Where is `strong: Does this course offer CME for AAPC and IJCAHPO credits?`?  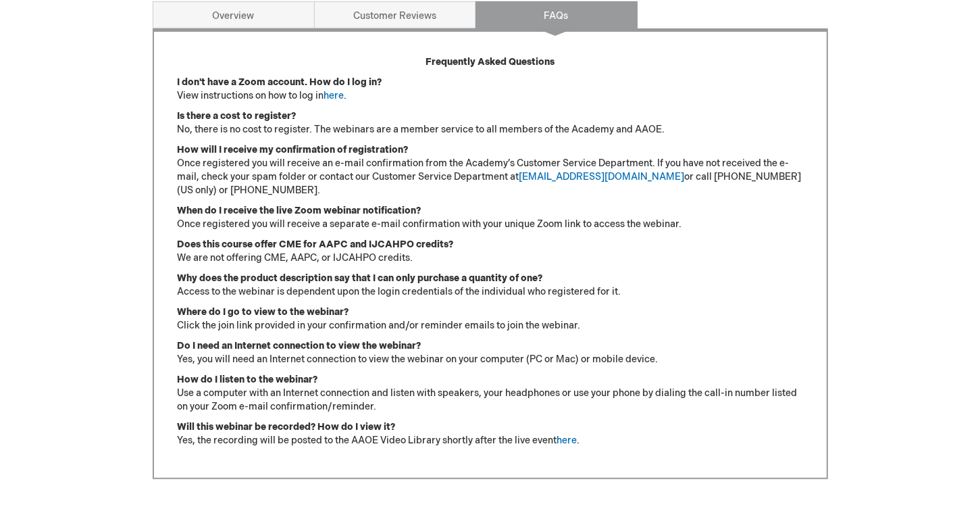 strong: Does this course offer CME for AAPC and IJCAHPO credits? is located at coordinates (315, 244).